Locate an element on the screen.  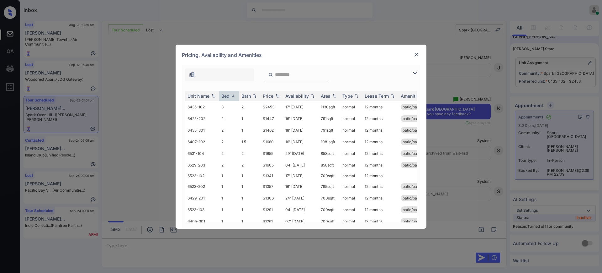
td: $1447 is located at coordinates (272, 118).